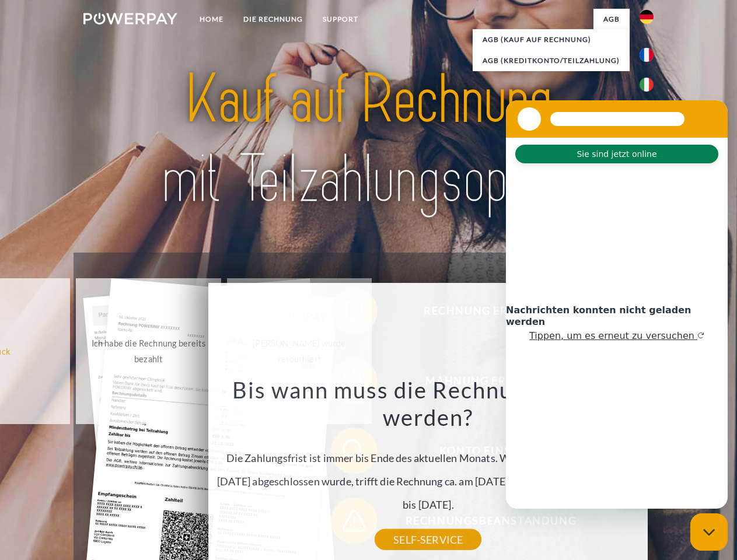  Describe the element at coordinates (149, 351) in the screenshot. I see `div: Ich habe die Rechnung bereits bezahlt` at that location.